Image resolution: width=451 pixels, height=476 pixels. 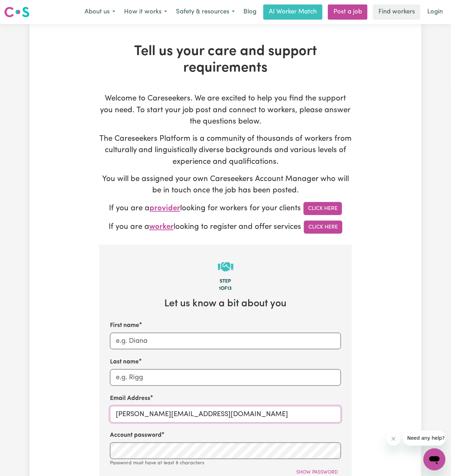 What do you see at coordinates (165, 208) in the screenshot?
I see `span: provider` at bounding box center [165, 208].